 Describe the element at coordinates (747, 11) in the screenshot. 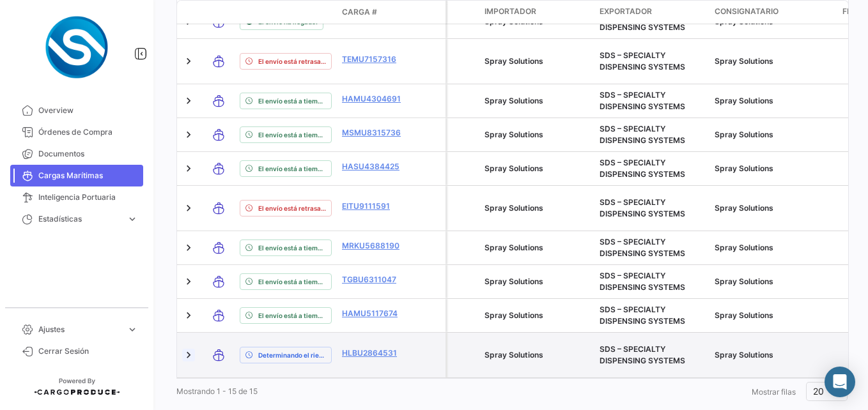

I see `span: Consignatario` at that location.